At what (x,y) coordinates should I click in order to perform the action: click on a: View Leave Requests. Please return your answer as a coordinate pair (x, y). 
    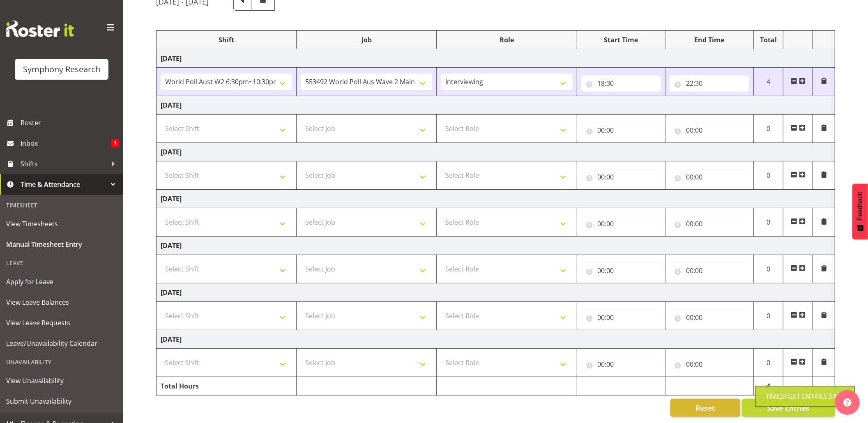
    Looking at the image, I should click on (62, 323).